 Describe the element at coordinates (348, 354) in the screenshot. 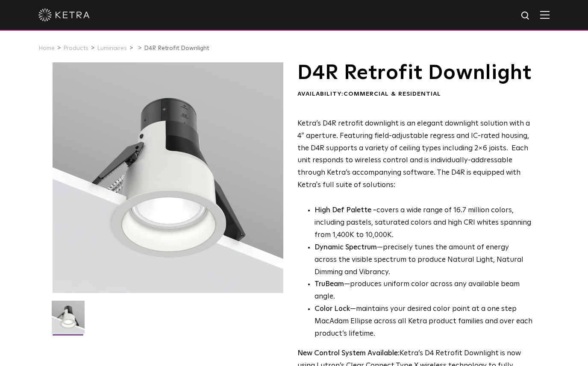

I see `strong: New Control System Available:` at that location.